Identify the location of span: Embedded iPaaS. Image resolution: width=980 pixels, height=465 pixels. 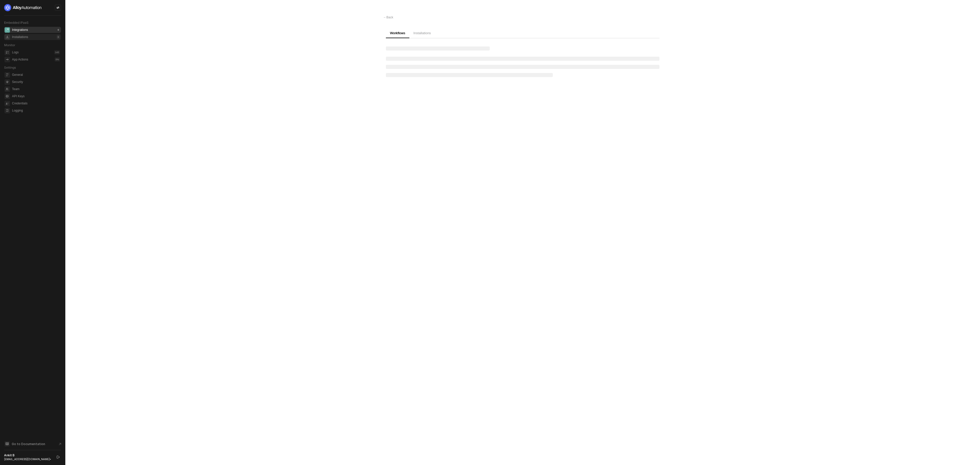
(16, 22).